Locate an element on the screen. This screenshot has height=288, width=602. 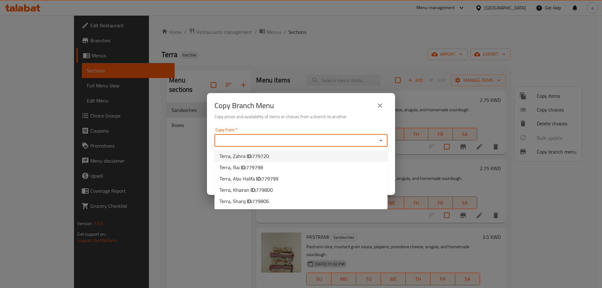
h6: Copy prices and availability of items or choices from a branch to another is located at coordinates (301, 117).